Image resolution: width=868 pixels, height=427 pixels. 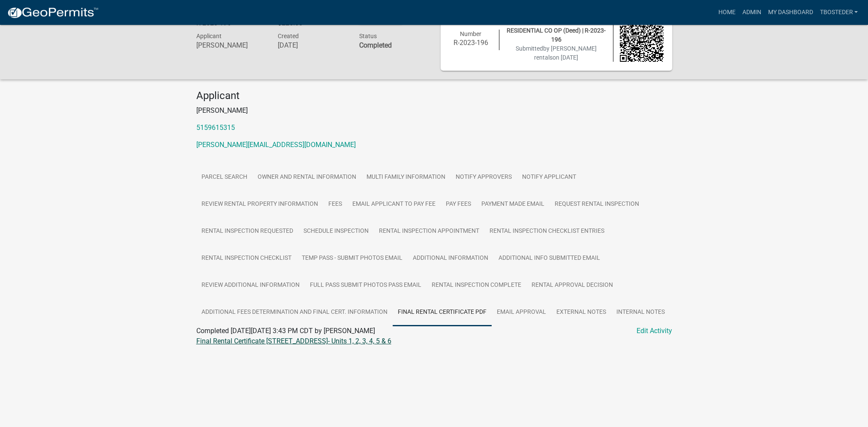 What do you see at coordinates (521, 312) in the screenshot?
I see `a: Email Approval` at bounding box center [521, 312].